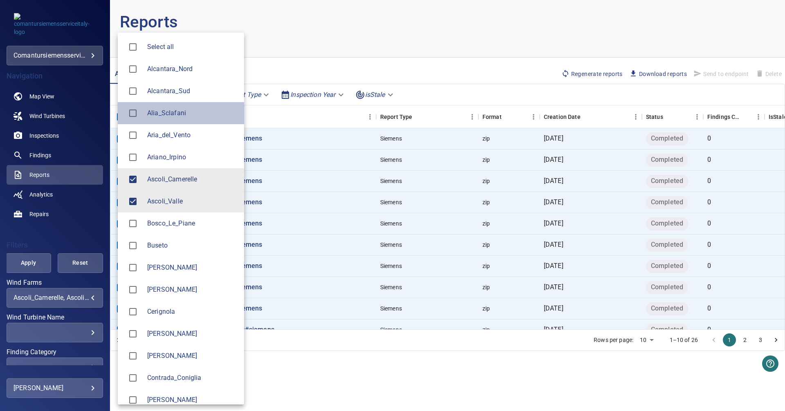  Describe the element at coordinates (192, 312) in the screenshot. I see `div: Wind Farms Cerignola` at that location.